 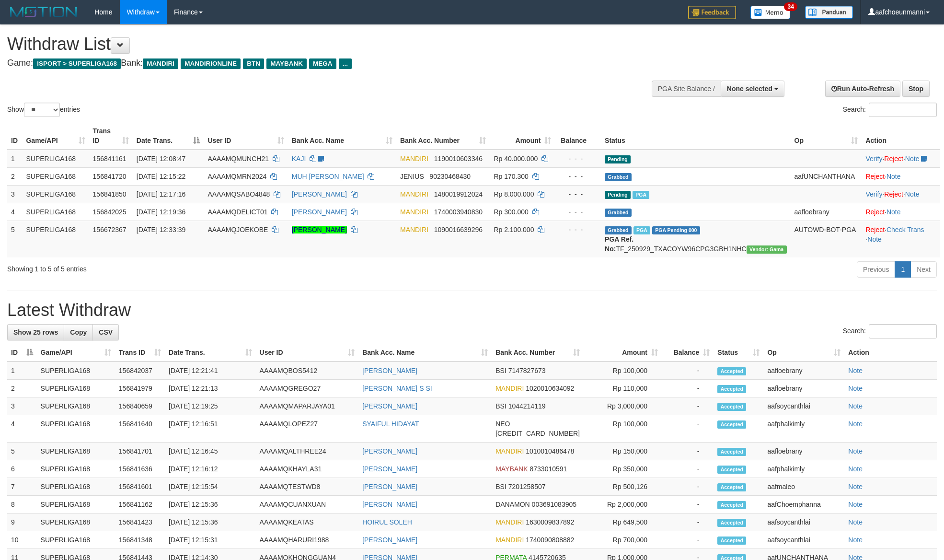 What do you see at coordinates (238, 230) in the screenshot?
I see `span: AAAAMQJOEKOBE` at bounding box center [238, 230].